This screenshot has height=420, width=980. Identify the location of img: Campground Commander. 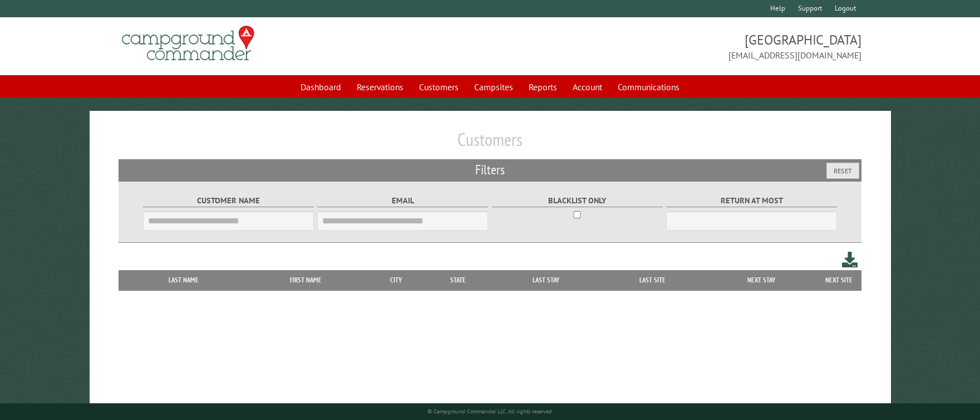
(188, 43).